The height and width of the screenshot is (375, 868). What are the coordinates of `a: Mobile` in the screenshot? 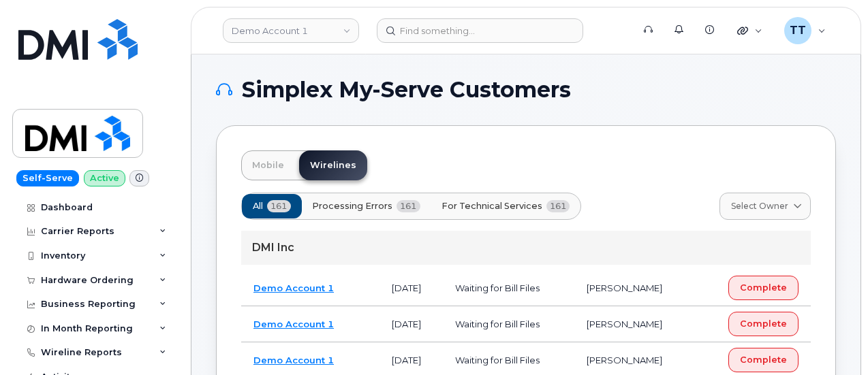 It's located at (268, 166).